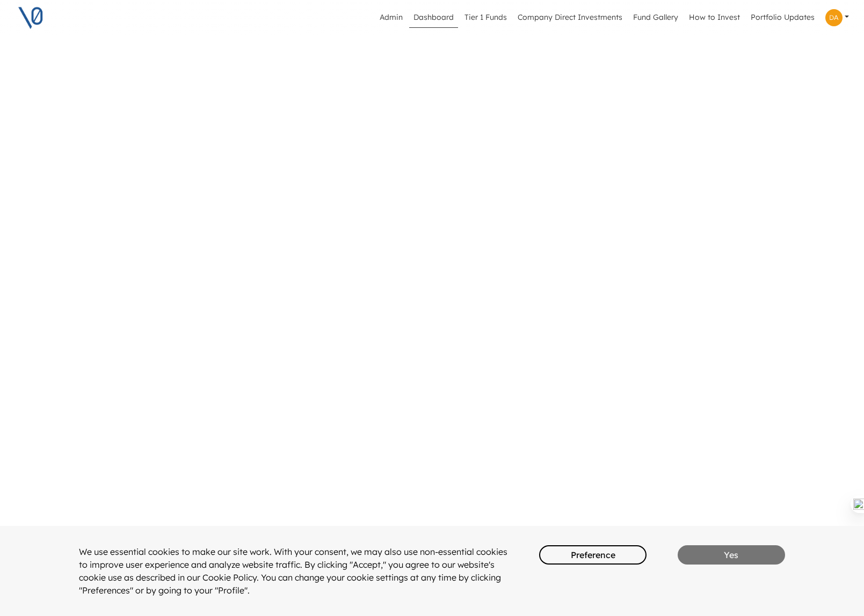 The image size is (864, 616). I want to click on button: Preference, so click(592, 555).